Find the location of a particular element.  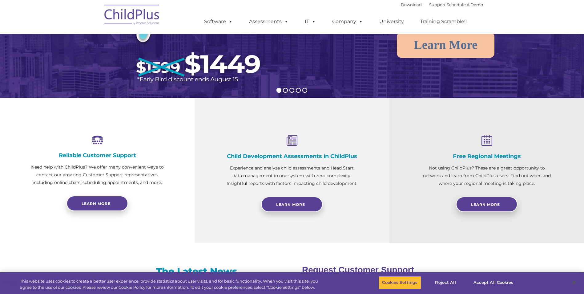

span: Phone number is located at coordinates (99, 68).